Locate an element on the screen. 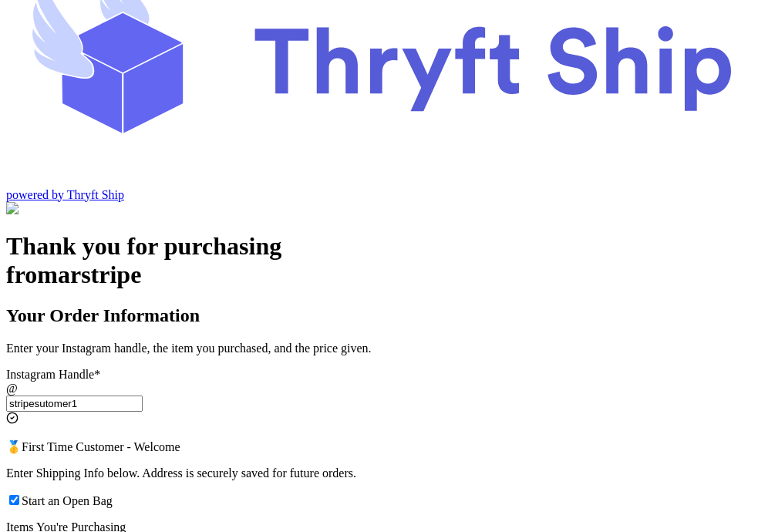  img: Customer Form Background is located at coordinates (83, 209).